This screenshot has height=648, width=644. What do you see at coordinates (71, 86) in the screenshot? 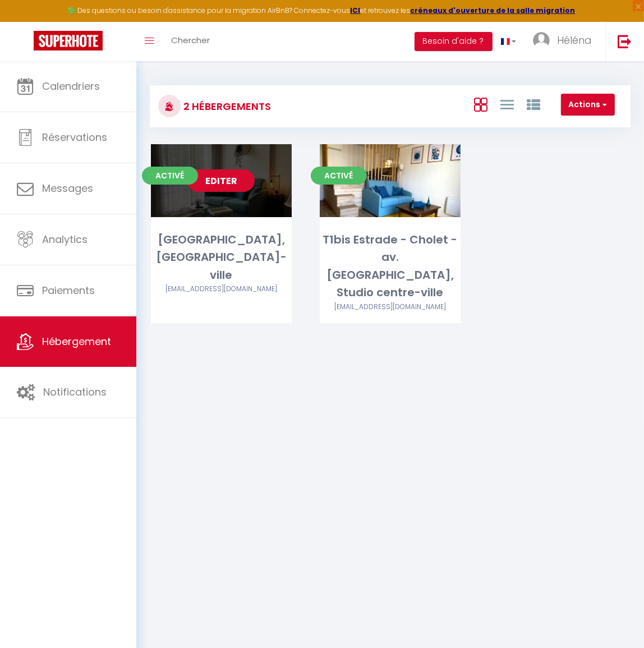
I see `span: Calendriers` at bounding box center [71, 86].